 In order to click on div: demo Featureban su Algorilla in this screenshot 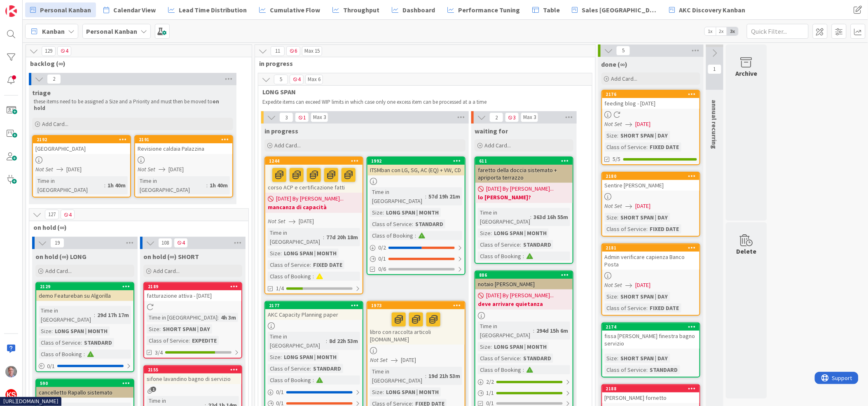, I will do `click(85, 296)`.